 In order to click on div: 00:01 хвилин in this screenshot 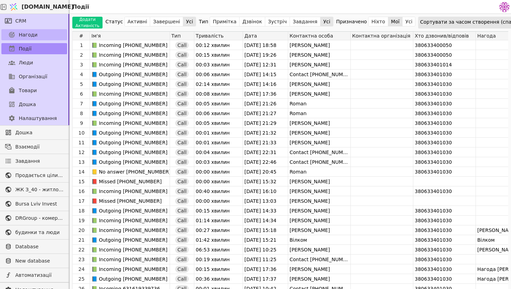, I will do `click(218, 133)`.